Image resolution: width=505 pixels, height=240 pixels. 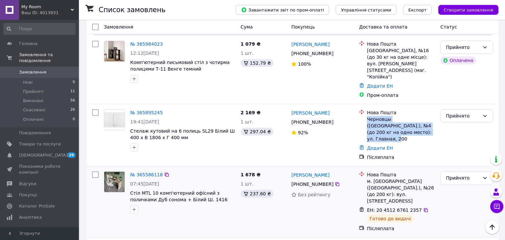 What do you see at coordinates (305, 64) in the screenshot?
I see `span: 100%` at bounding box center [305, 64].